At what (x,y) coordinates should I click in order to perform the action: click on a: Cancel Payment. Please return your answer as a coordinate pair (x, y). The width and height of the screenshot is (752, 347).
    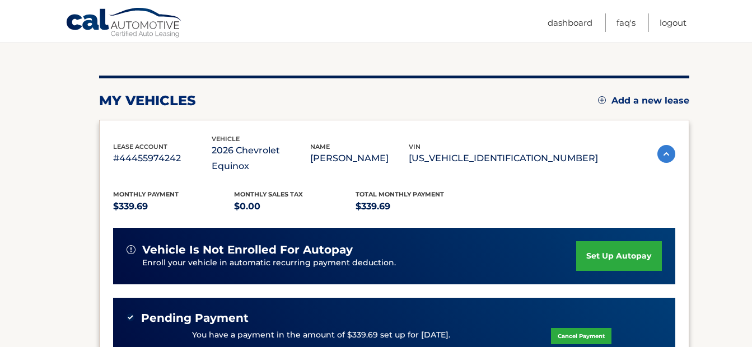
    Looking at the image, I should click on (582, 336).